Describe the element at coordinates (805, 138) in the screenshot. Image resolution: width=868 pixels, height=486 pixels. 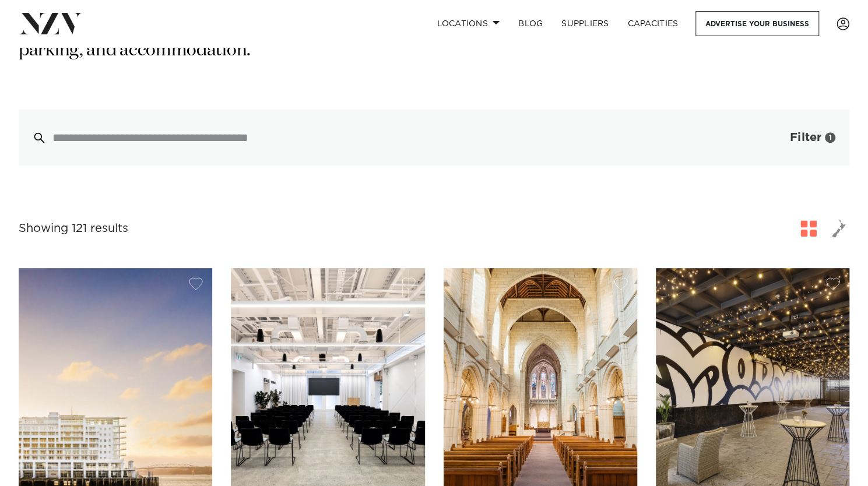
I see `span: Filter` at that location.